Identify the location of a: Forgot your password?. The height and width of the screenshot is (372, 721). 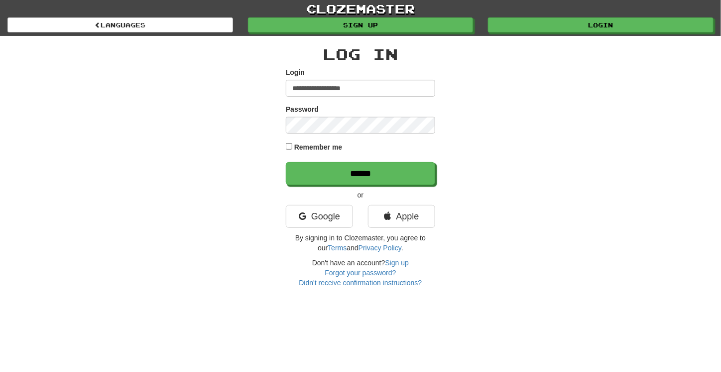
(360, 272).